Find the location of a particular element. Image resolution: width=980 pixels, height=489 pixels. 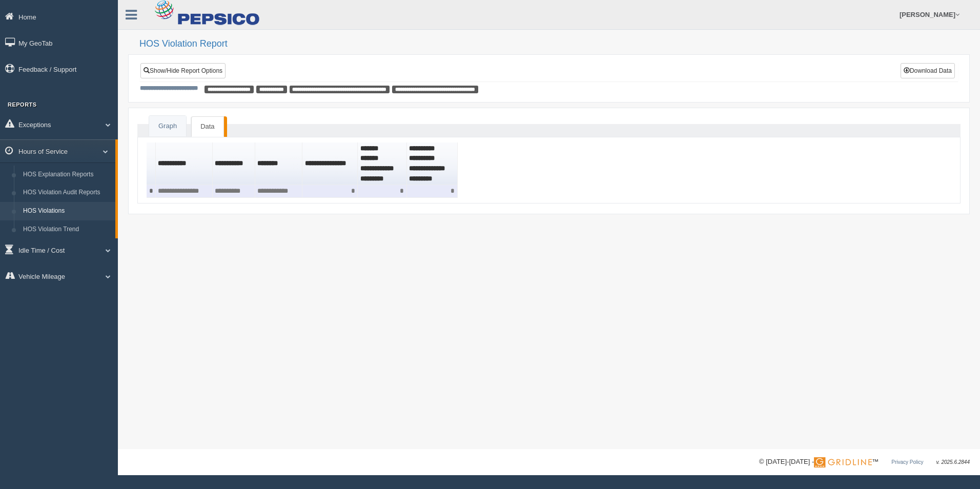

a: Privacy Policy is located at coordinates (907, 461).